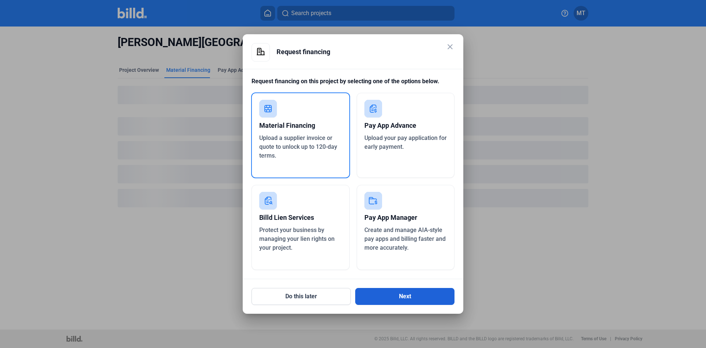  I want to click on div: Pay App Advance, so click(406, 125).